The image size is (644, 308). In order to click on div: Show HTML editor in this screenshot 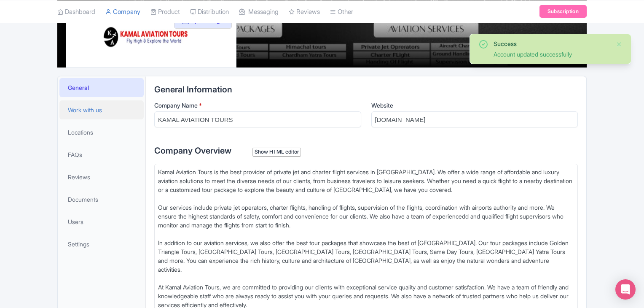, I will do `click(277, 152)`.